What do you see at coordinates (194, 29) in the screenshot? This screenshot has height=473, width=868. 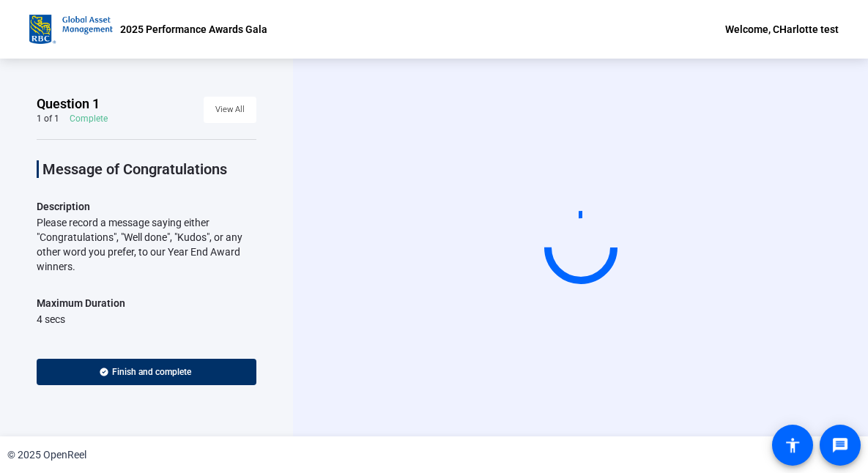 I see `p: 2025 Performance Awards Gala` at bounding box center [194, 29].